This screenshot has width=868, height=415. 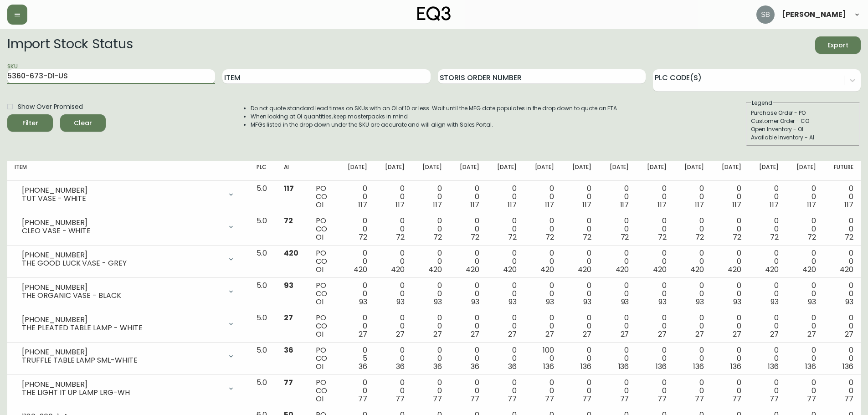 I want to click on div: TRUFFLE TABLE LAMP SML-WHITE, so click(x=121, y=360).